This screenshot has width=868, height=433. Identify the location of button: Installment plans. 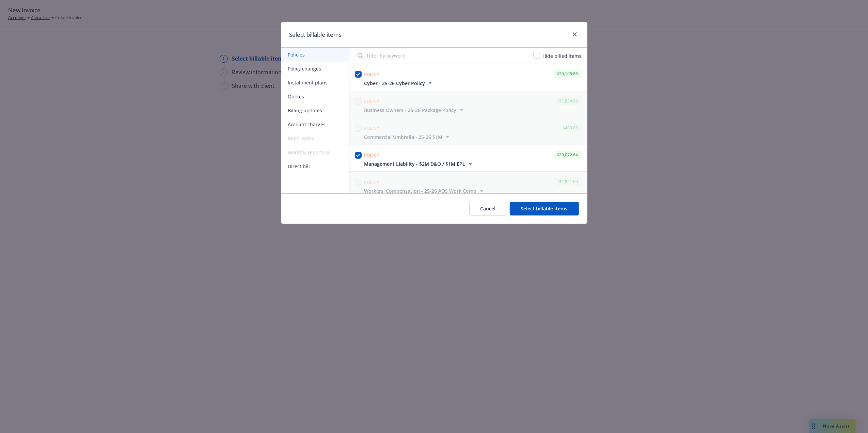
(315, 83).